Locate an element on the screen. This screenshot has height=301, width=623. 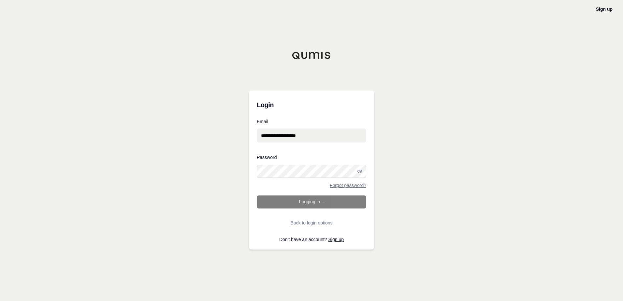
h3: Login is located at coordinates (312, 105).